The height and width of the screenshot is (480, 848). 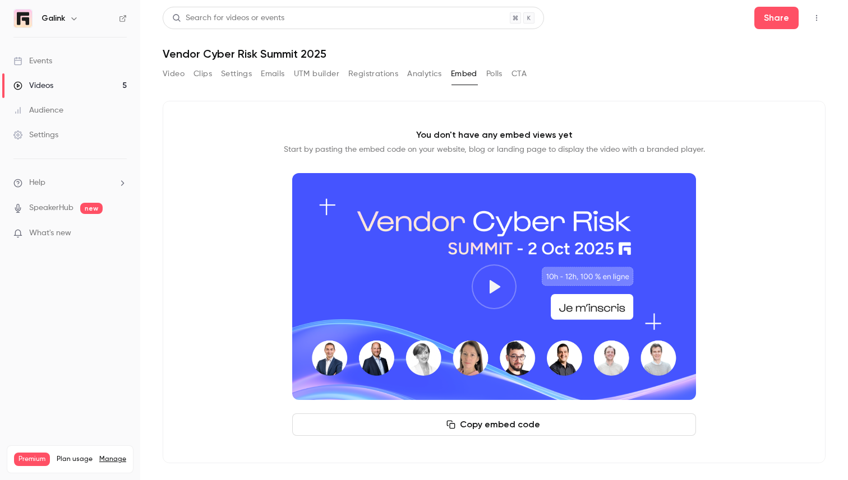 What do you see at coordinates (272, 74) in the screenshot?
I see `button: Emails` at bounding box center [272, 74].